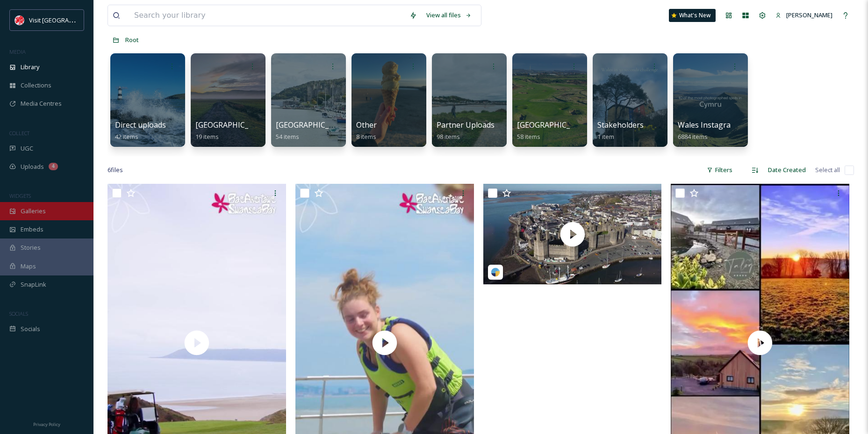  What do you see at coordinates (366, 136) in the screenshot?
I see `span: 8 items` at bounding box center [366, 136].